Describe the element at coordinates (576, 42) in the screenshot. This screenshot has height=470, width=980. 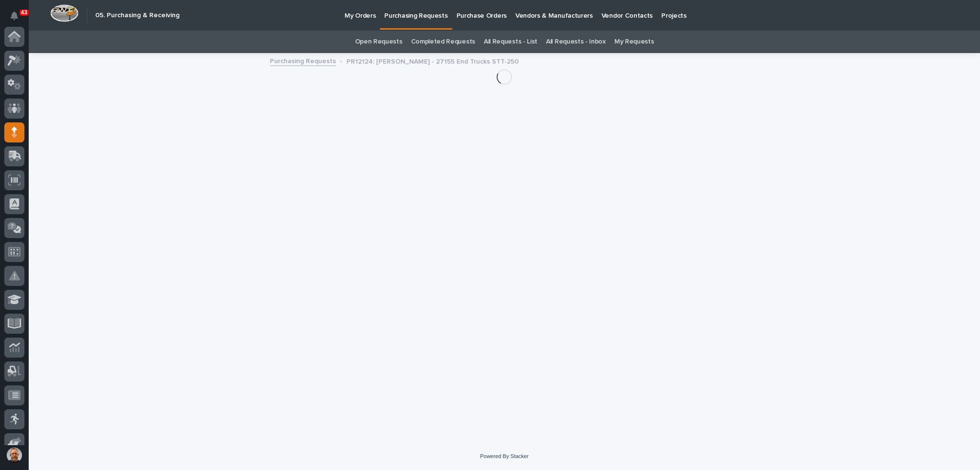
I see `a: All Requests - Inbox` at that location.